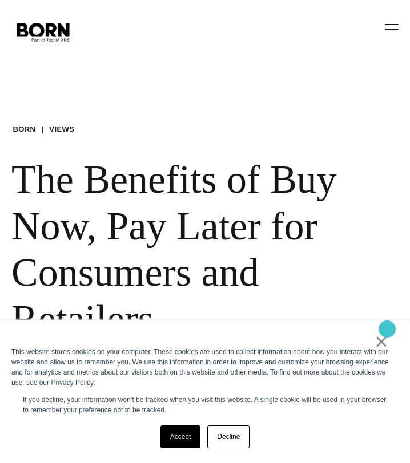 The height and width of the screenshot is (463, 410). What do you see at coordinates (228, 437) in the screenshot?
I see `a: Decline` at bounding box center [228, 437].